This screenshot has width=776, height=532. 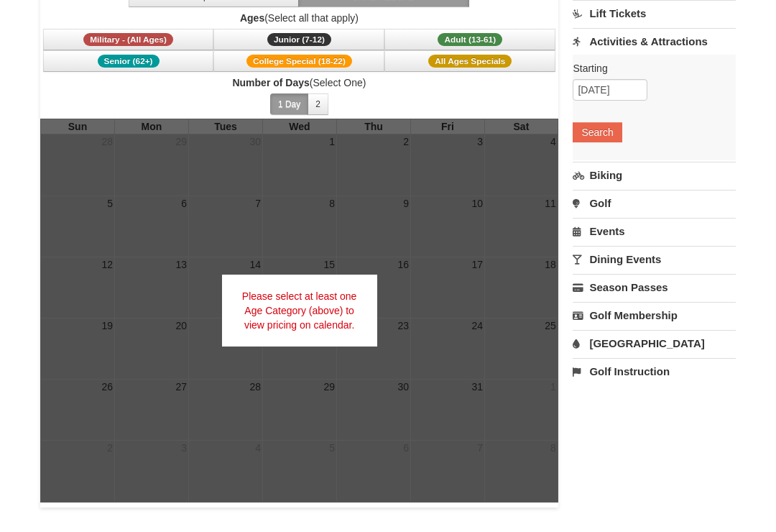 What do you see at coordinates (253, 18) in the screenshot?
I see `strong: Ages` at bounding box center [253, 18].